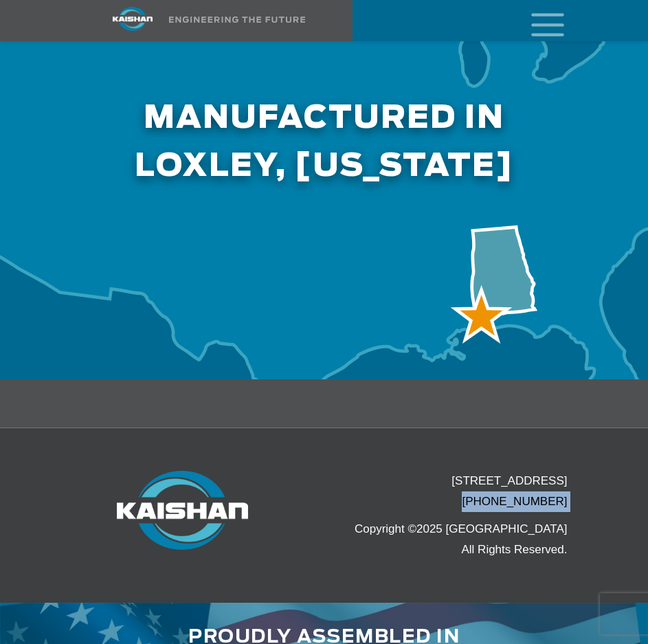 The height and width of the screenshot is (644, 648). Describe the element at coordinates (537, 21) in the screenshot. I see `a: mobile menu` at that location.